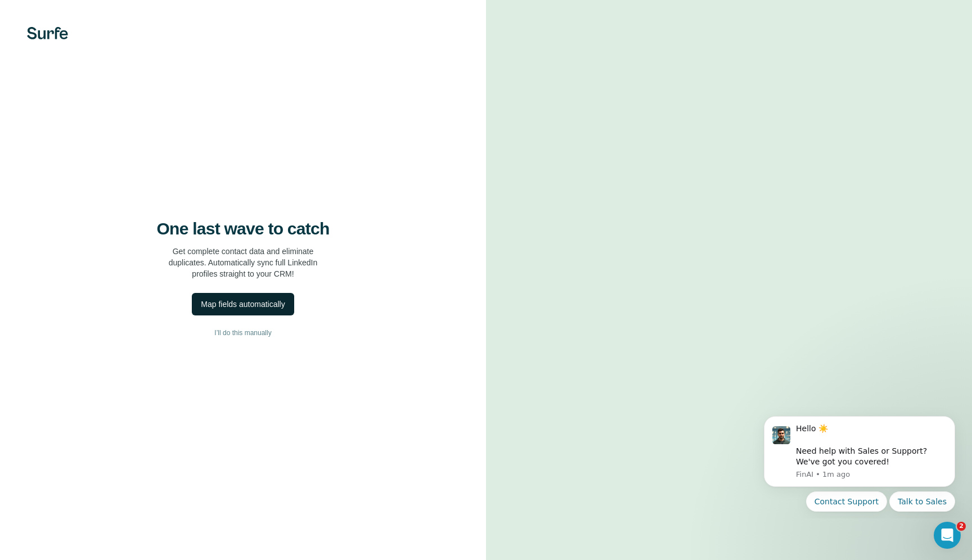 The image size is (972, 560). I want to click on div: Map fields automatically, so click(242, 305).